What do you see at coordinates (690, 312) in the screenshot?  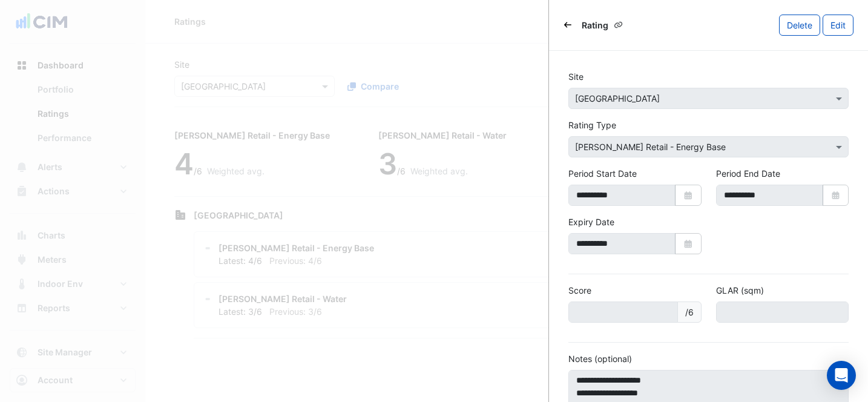 I see `span: /6` at bounding box center [690, 312].